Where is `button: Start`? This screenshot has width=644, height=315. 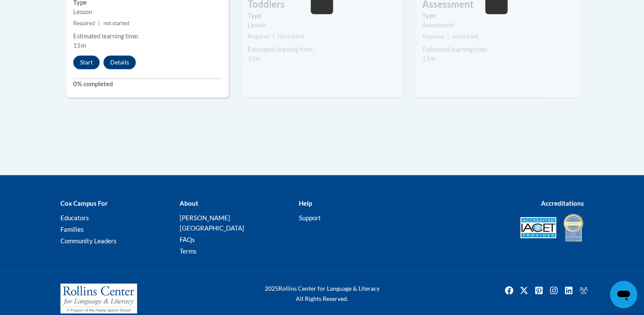 button: Start is located at coordinates (87, 62).